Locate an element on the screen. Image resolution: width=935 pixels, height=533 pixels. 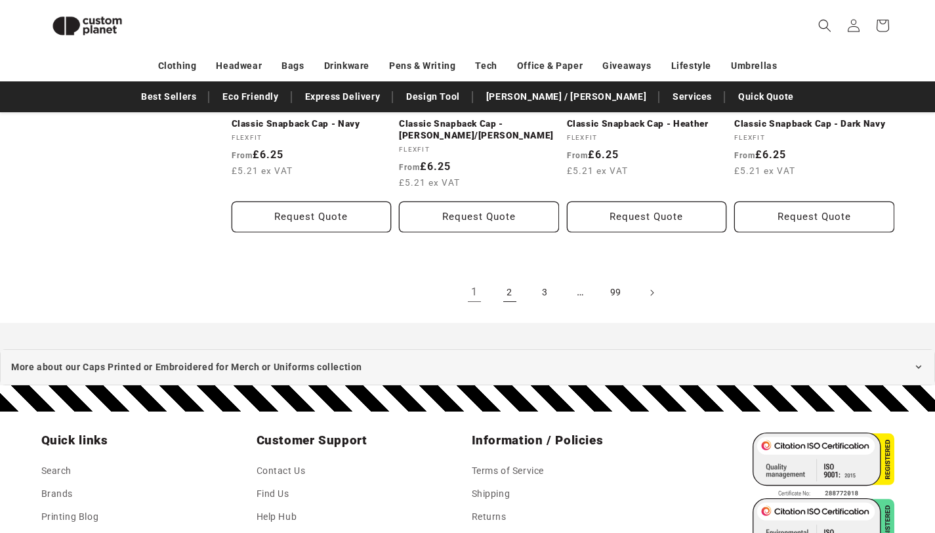
img: Custom Planet is located at coordinates (87, 26).